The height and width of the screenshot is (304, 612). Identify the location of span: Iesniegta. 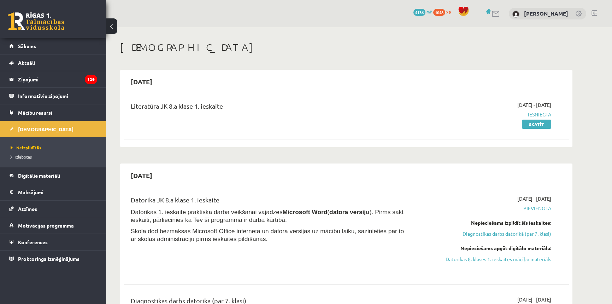
(485, 114).